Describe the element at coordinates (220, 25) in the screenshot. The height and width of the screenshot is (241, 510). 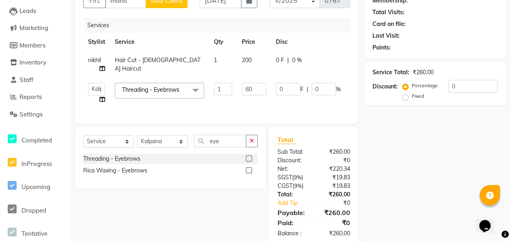
I see `div: Services` at that location.